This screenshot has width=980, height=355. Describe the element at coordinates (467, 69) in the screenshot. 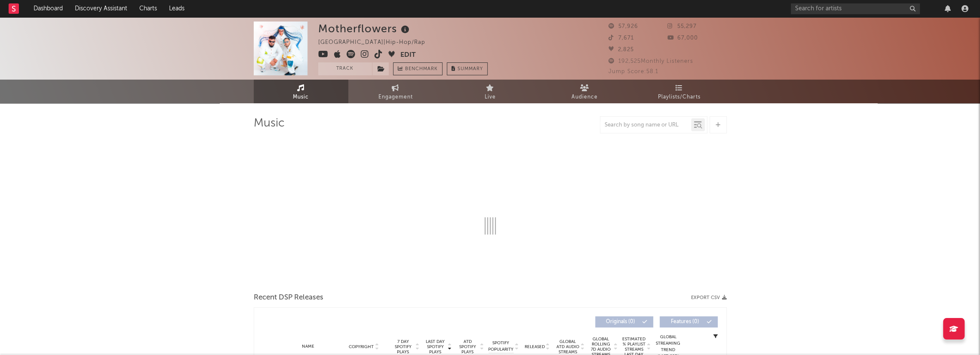

I see `button: Summary` at that location.